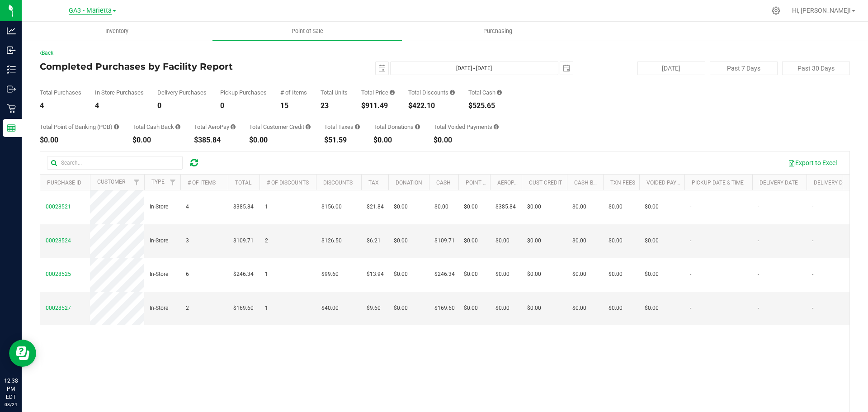 The width and height of the screenshot is (868, 412). Describe the element at coordinates (778, 183) in the screenshot. I see `a: Delivery Date` at that location.